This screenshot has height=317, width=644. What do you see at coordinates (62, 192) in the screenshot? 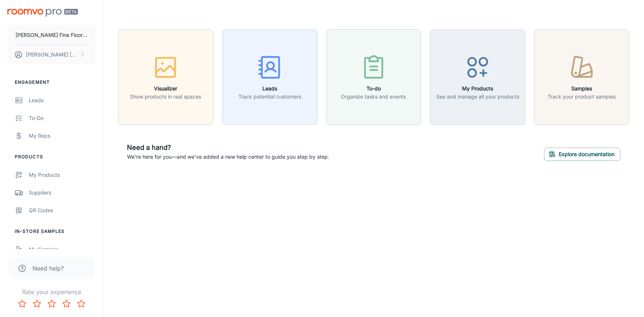
I see `div: Suppliers` at bounding box center [62, 192].